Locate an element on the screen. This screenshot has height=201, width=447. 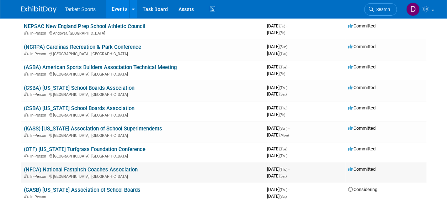
a: NEPSAC New England Prep School Athletic Council is located at coordinates (85, 26).